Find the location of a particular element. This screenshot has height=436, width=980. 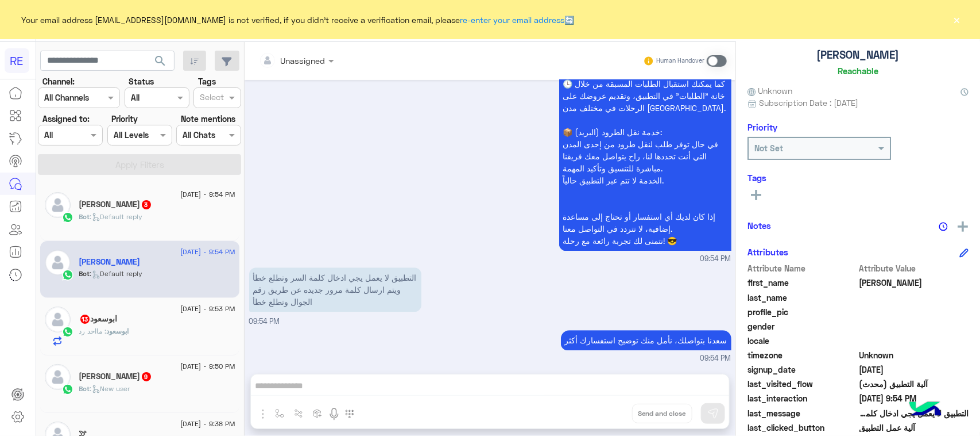

div: Select is located at coordinates (211, 98).